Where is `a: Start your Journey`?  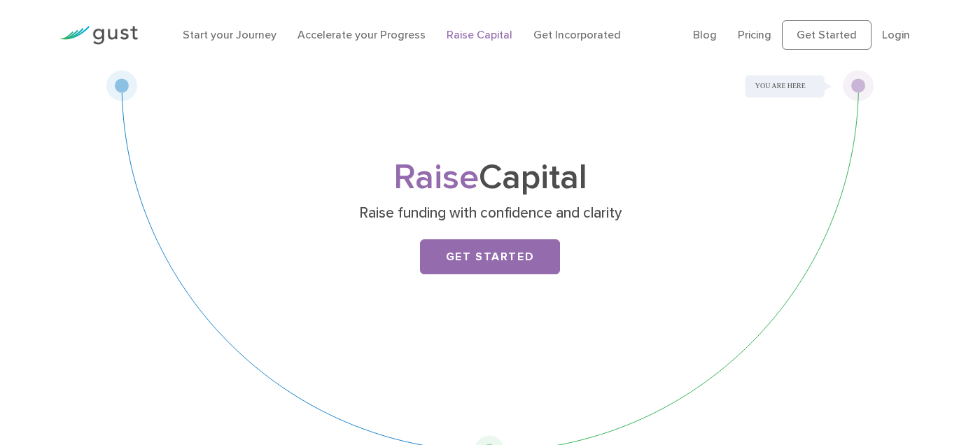 a: Start your Journey is located at coordinates (229, 35).